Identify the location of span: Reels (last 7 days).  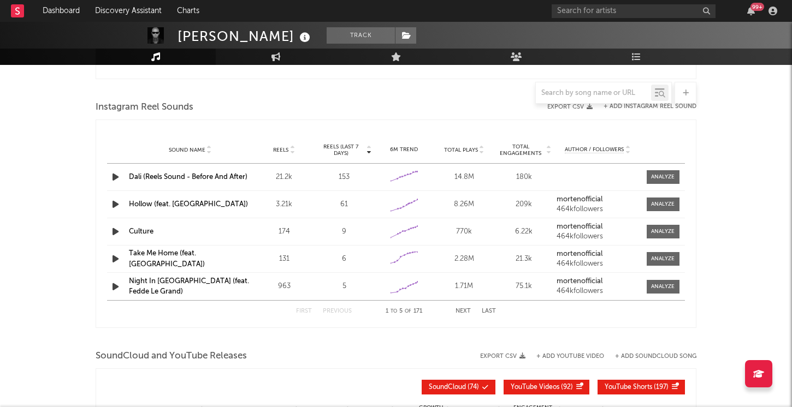
(341, 150).